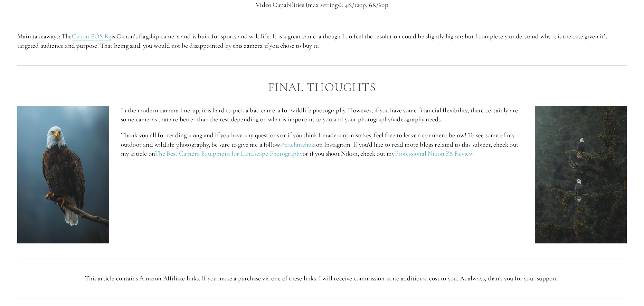 The image size is (644, 306). What do you see at coordinates (322, 87) in the screenshot?
I see `h2: Final Thoughts` at bounding box center [322, 87].